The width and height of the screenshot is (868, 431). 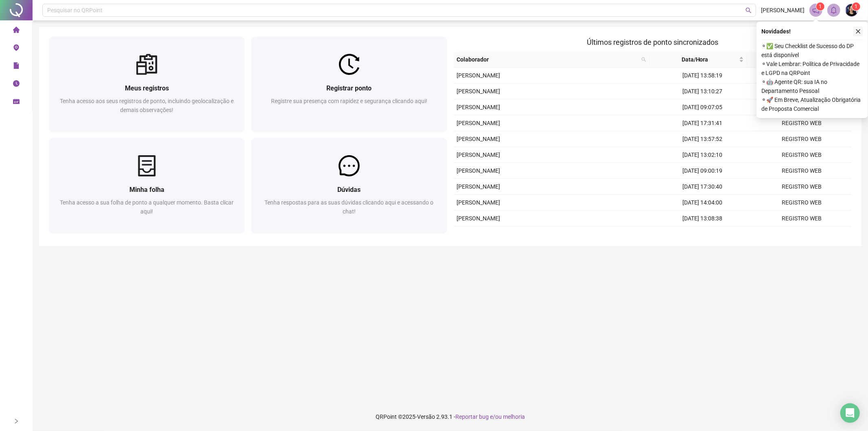 I want to click on span: Meus registros, so click(x=147, y=88).